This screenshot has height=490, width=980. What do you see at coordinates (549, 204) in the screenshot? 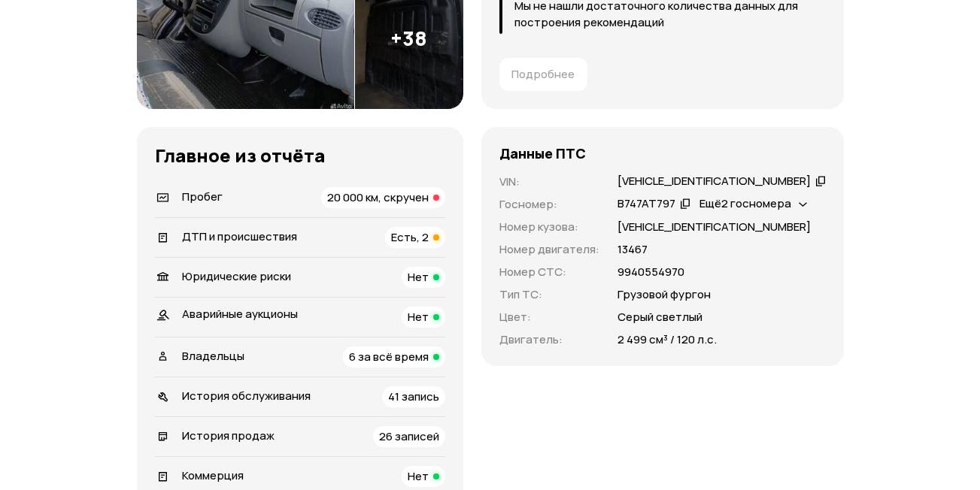
I see `p: Госномер :` at bounding box center [549, 204].